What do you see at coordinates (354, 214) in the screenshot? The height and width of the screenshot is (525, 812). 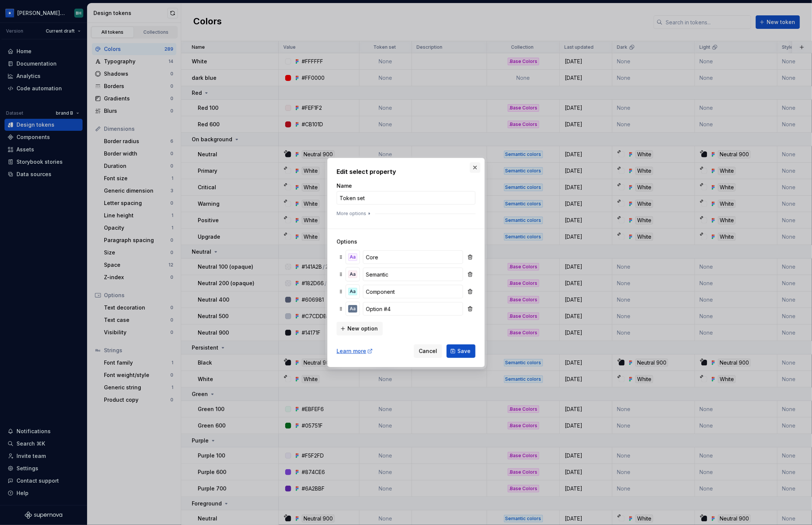 I see `button: More options` at bounding box center [354, 214].